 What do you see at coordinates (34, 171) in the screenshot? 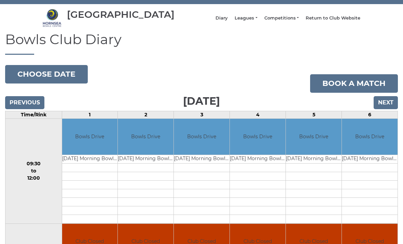
I see `td: 09:30 to 12:00` at bounding box center [34, 171].